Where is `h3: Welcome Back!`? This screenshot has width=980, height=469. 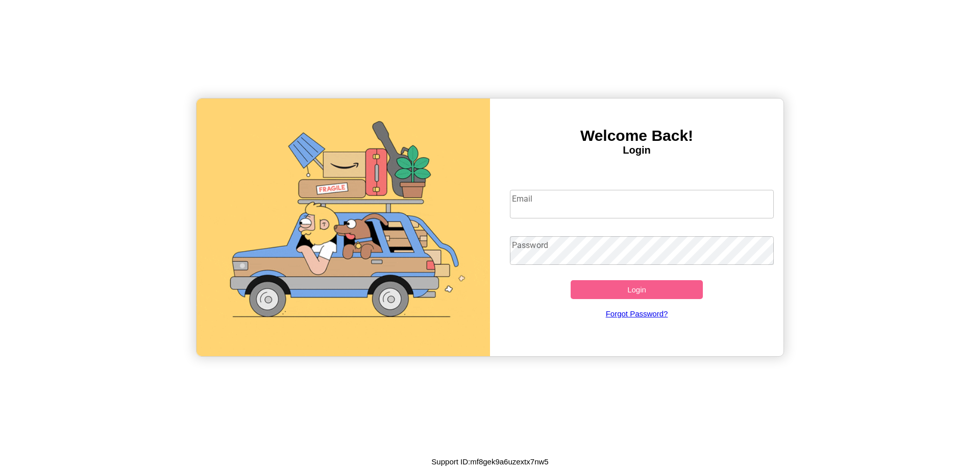
h3: Welcome Back! is located at coordinates (637, 136).